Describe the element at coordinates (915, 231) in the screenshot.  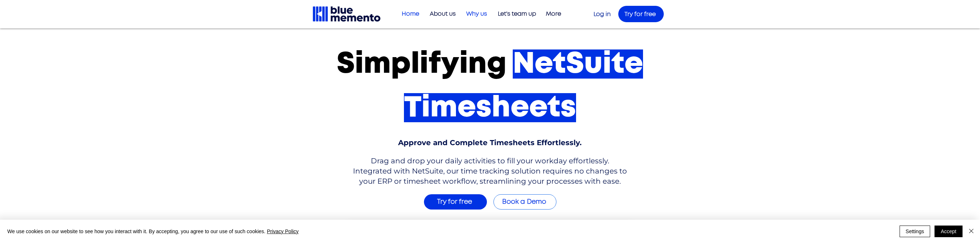
I see `button: Settings` at that location.